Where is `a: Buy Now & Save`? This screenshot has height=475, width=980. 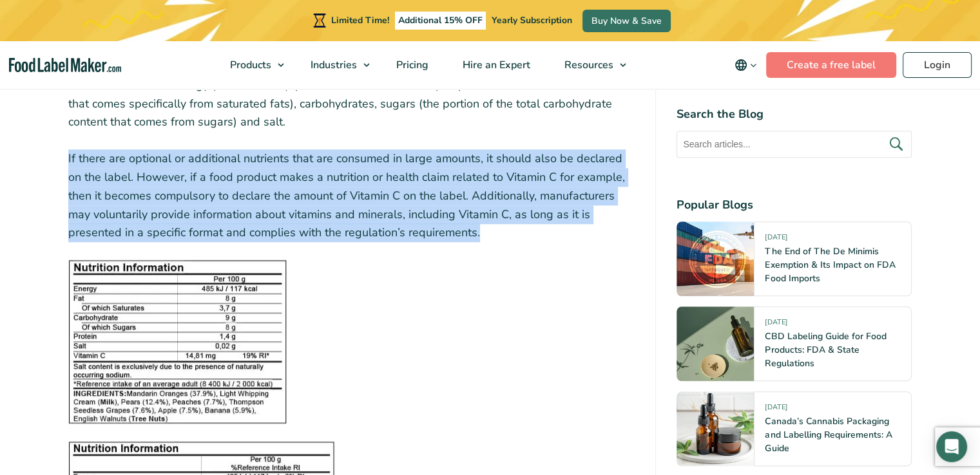
a: Buy Now & Save is located at coordinates (626, 21).